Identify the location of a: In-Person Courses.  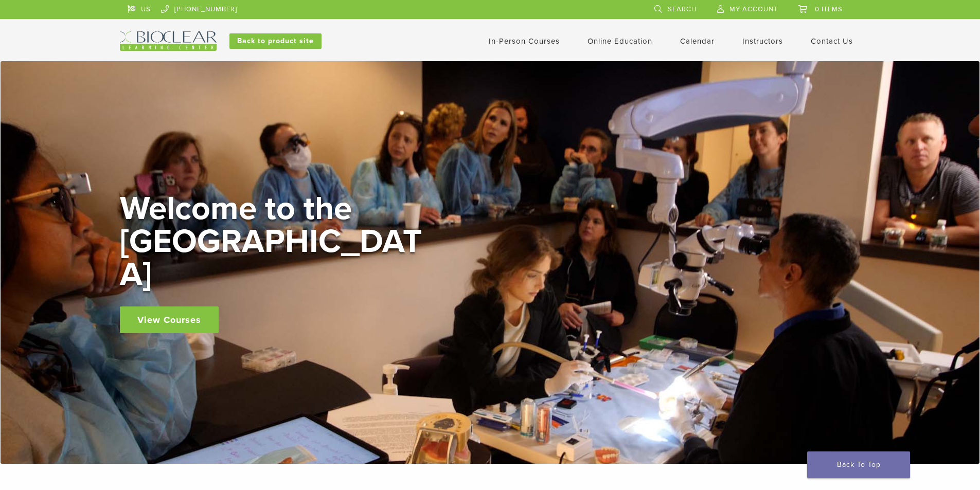
(524, 41).